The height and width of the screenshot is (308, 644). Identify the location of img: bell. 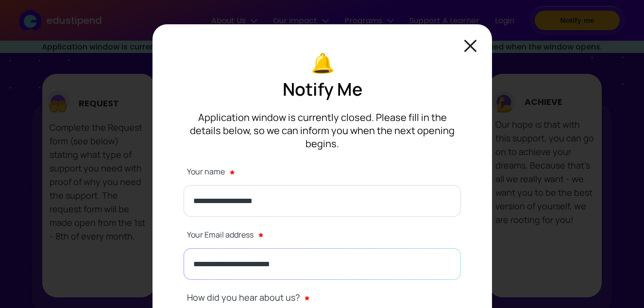
(322, 63).